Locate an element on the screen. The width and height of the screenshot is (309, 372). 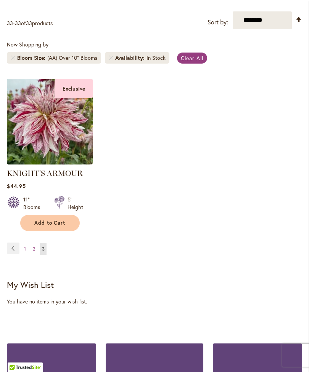
span: Availability is located at coordinates (131, 58).